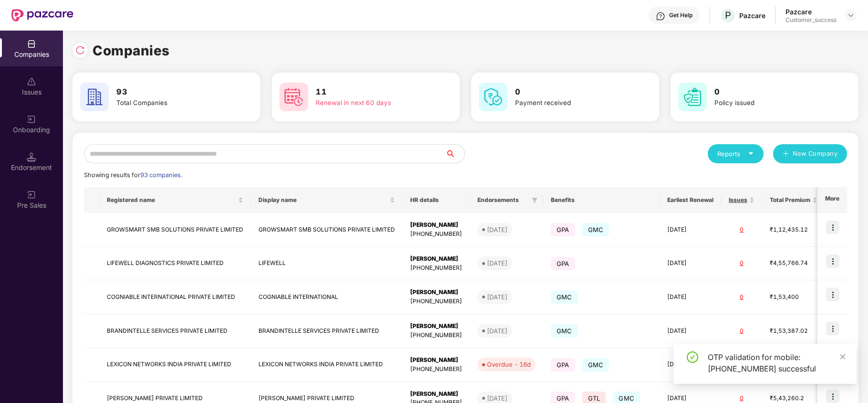  I want to click on div: ₹1,12,435.12, so click(794, 230).